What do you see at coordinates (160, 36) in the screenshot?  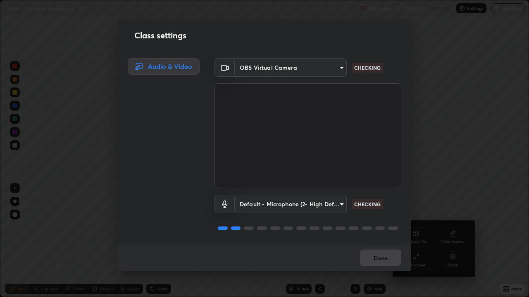 I see `h2: Class settings` at bounding box center [160, 36].